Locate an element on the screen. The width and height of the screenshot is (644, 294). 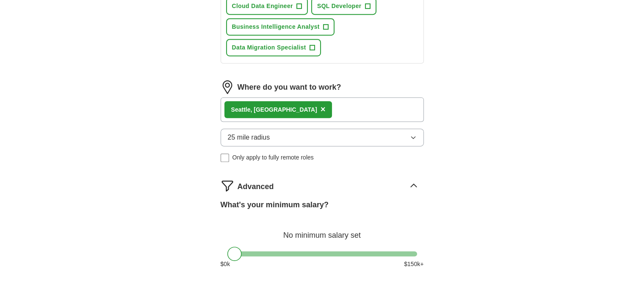
span: $ 0 k is located at coordinates (225, 265).